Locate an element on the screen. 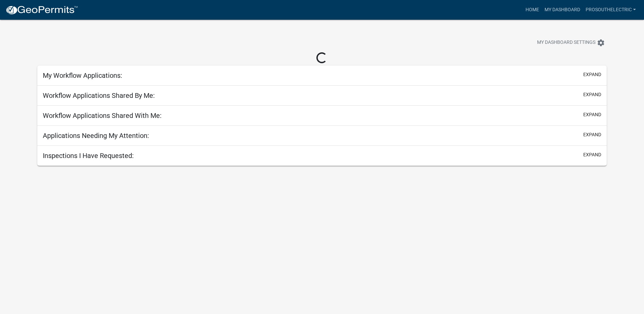  i: settings is located at coordinates (601, 43).